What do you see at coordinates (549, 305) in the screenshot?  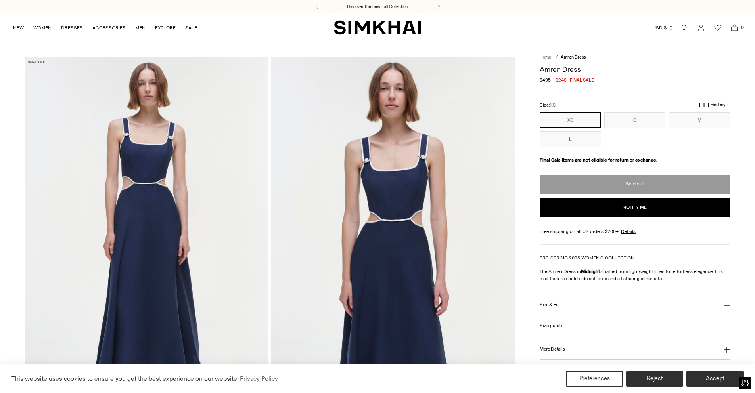 I see `h3: Size & Fit` at bounding box center [549, 305].